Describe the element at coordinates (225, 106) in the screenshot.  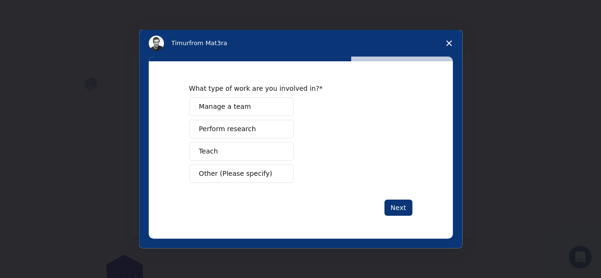
I see `span: Manage a team` at that location.